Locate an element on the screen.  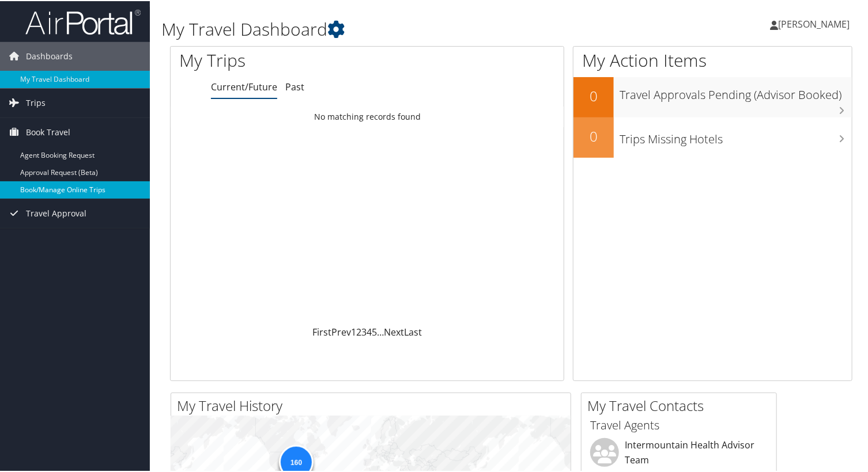
h3: Travel Approvals Pending (Advisor Booked) is located at coordinates (735, 91).